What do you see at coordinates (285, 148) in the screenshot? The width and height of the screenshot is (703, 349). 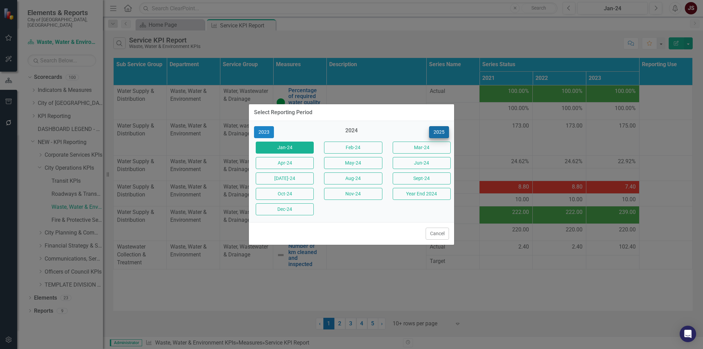 I see `button: Jan-24` at bounding box center [285, 148].